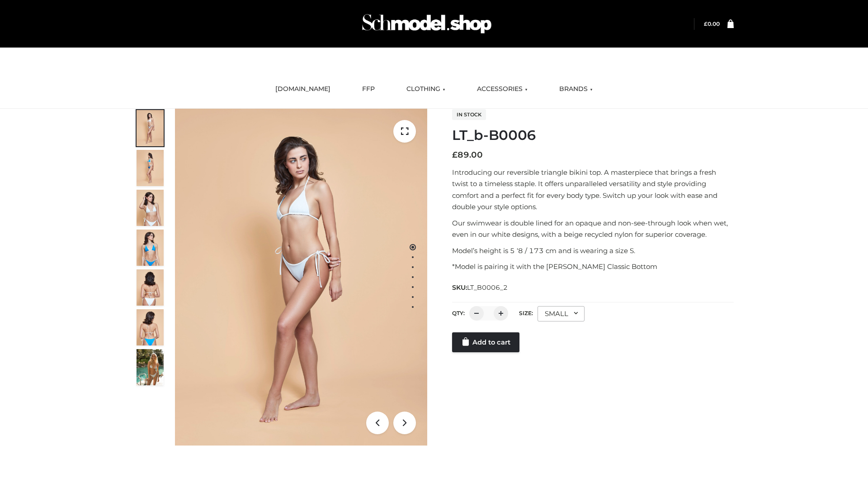  I want to click on div: SMALL, so click(561, 313).